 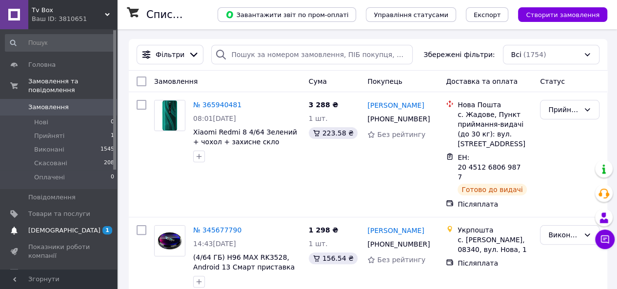 I want to click on a: № 345677790, so click(x=217, y=230).